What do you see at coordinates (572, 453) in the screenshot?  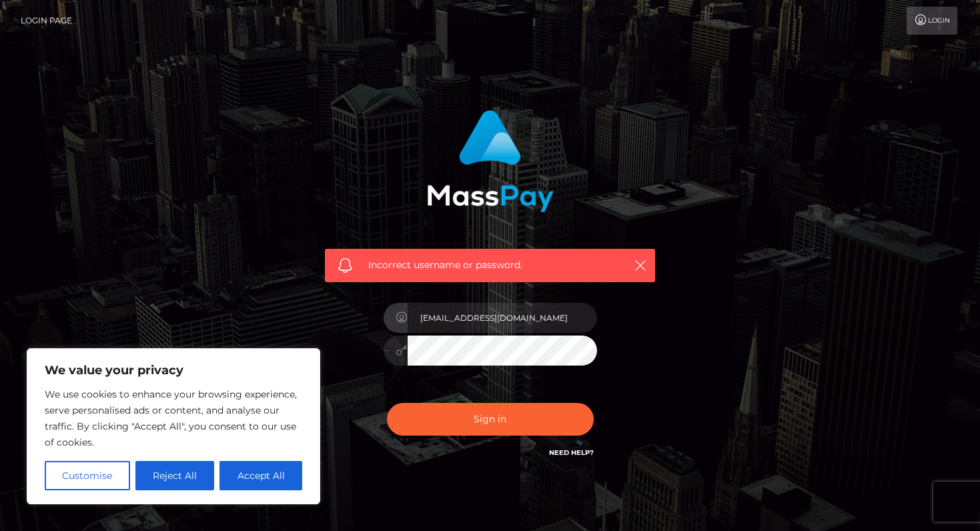 I see `a: Need Help?` at bounding box center [572, 453].